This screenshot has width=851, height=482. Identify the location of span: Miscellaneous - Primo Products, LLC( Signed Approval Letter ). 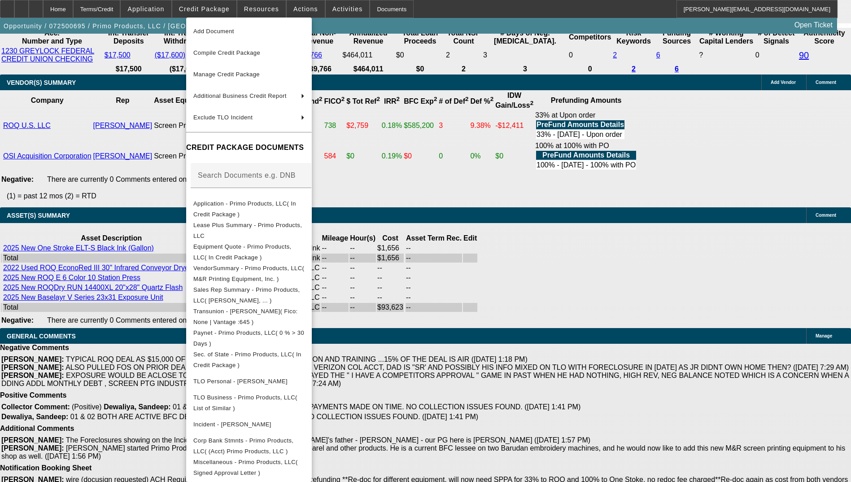
(245, 467).